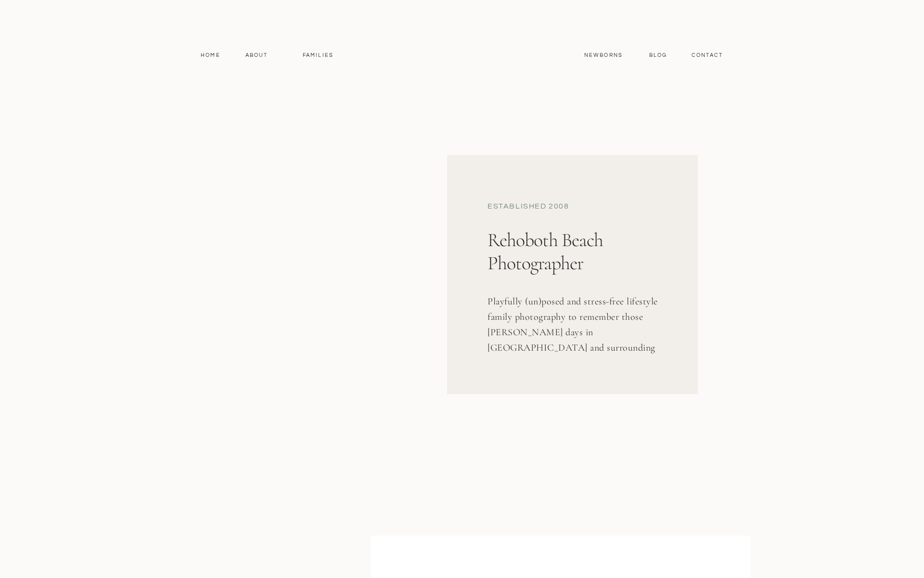 This screenshot has width=924, height=578. I want to click on a: Blog, so click(658, 55).